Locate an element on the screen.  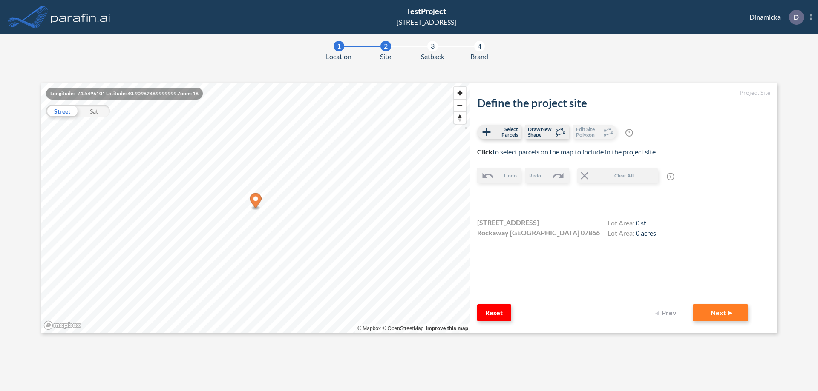
span: Redo is located at coordinates (535, 176).